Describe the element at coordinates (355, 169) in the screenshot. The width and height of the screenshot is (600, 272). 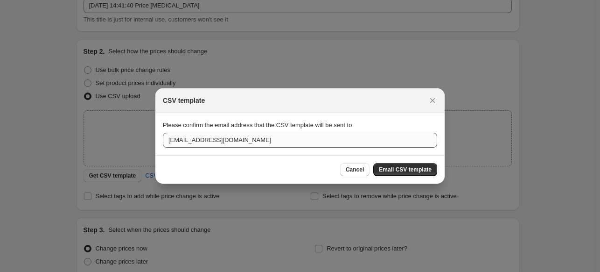
I see `button: Cancel` at that location.